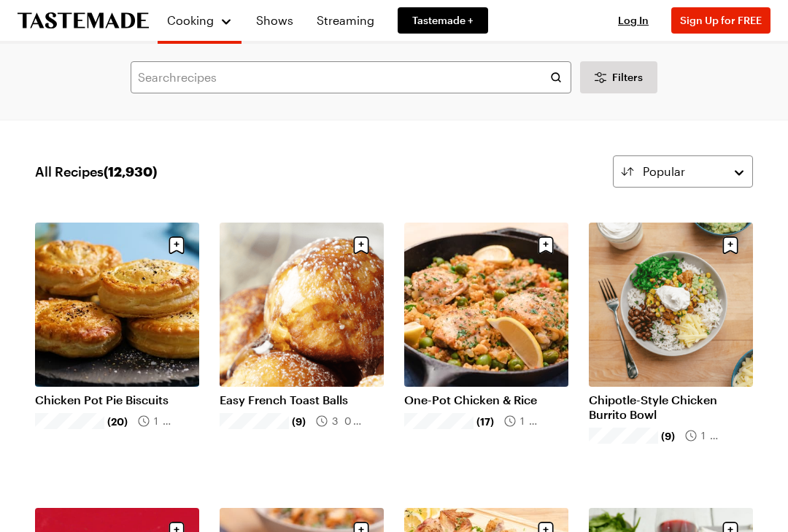  Describe the element at coordinates (683, 171) in the screenshot. I see `button: Popular` at that location.